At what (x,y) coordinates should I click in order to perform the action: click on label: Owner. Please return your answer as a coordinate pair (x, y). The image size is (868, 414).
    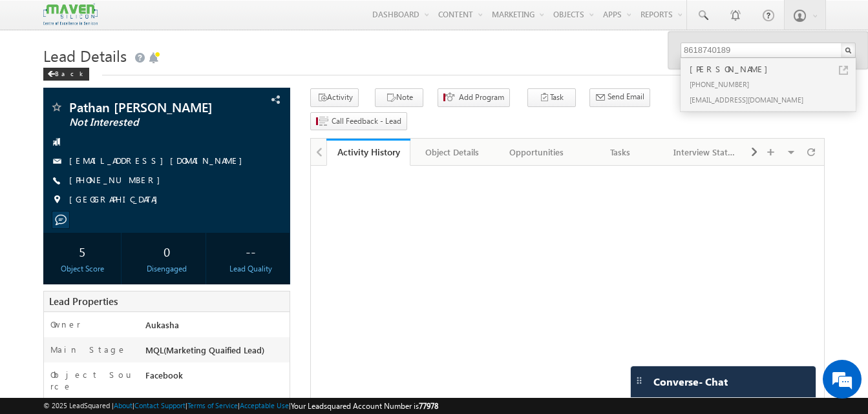
    Looking at the image, I should click on (65, 324).